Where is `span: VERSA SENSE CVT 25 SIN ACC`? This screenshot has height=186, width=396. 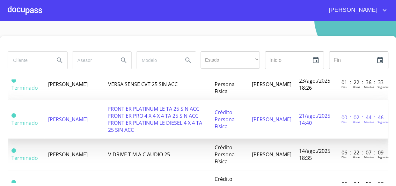
span: VERSA SENSE CVT 25 SIN ACC is located at coordinates (143, 84).